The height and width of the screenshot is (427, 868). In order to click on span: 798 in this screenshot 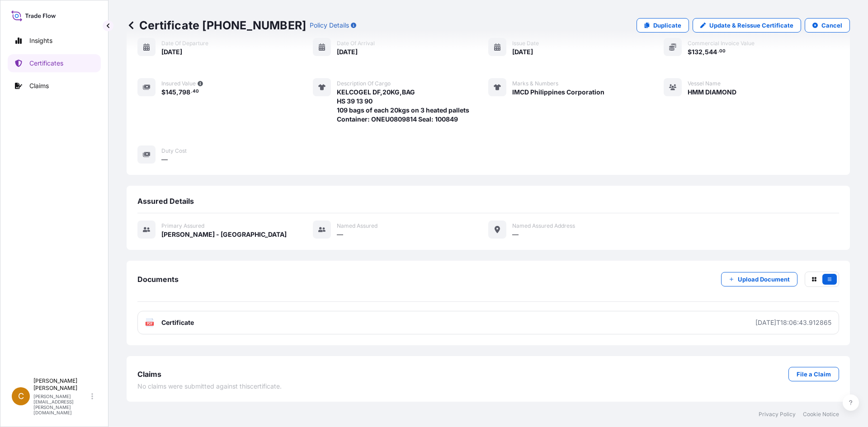, I will do `click(184, 92)`.